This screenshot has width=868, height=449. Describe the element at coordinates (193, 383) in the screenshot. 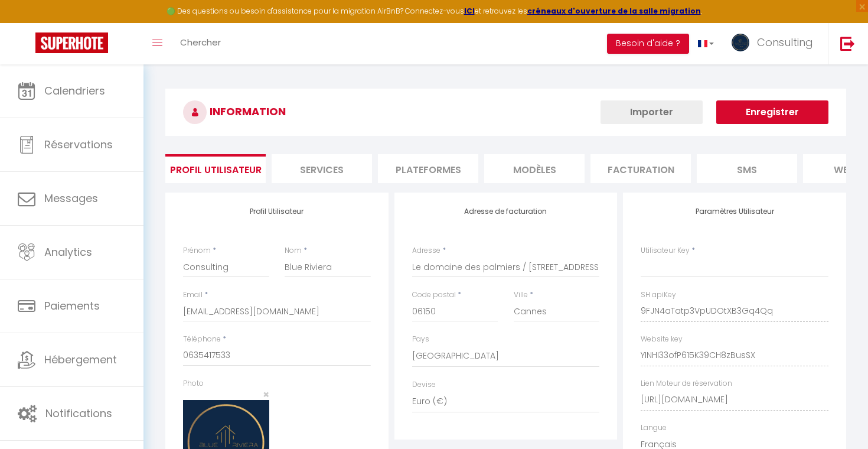

I see `label: Photo` at that location.